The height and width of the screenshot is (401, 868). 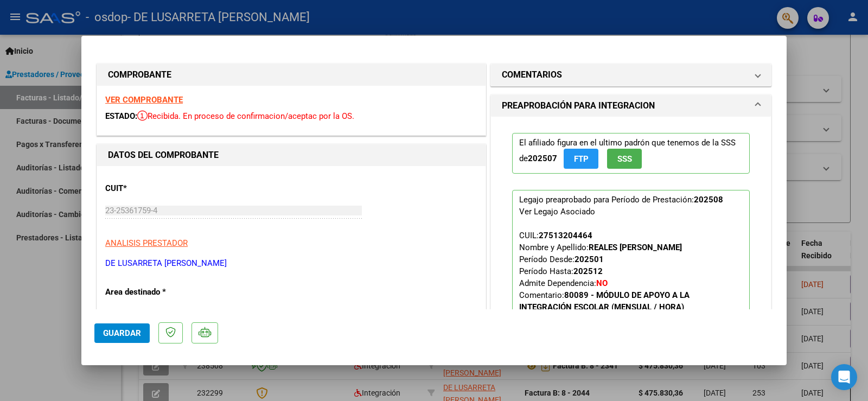 I want to click on div: Ver Legajo Asociado, so click(x=557, y=212).